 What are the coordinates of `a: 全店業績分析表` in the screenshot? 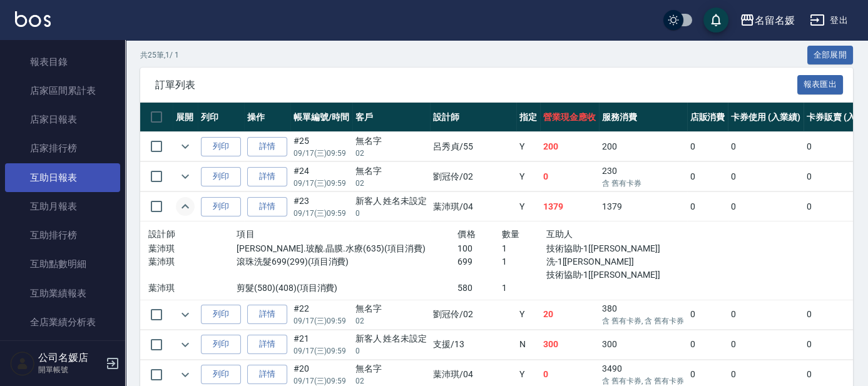 It's located at (63, 322).